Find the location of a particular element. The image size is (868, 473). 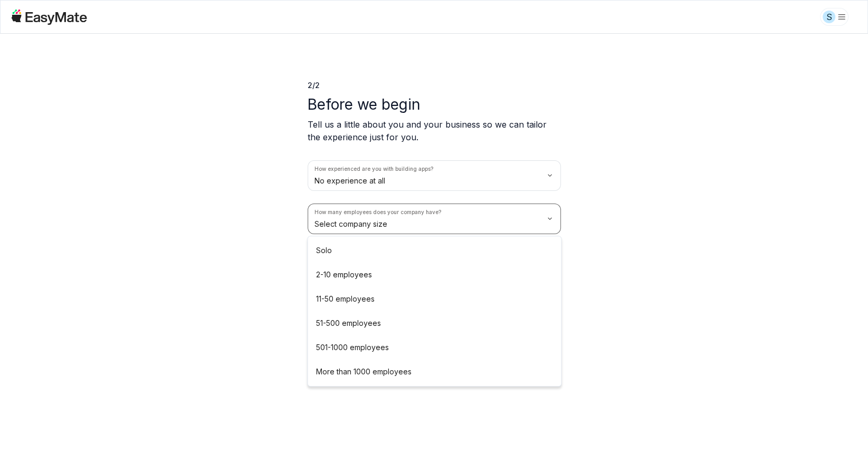

p: More than 1000 employees is located at coordinates (363, 372).